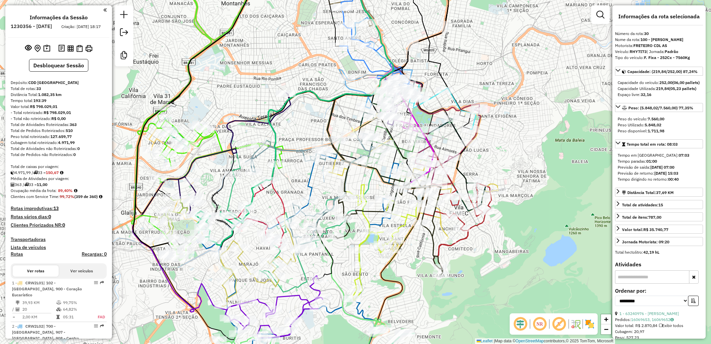 Image resolution: width=711 pixels, height=344 pixels. Describe the element at coordinates (39, 88) in the screenshot. I see `strong: 33` at that location.